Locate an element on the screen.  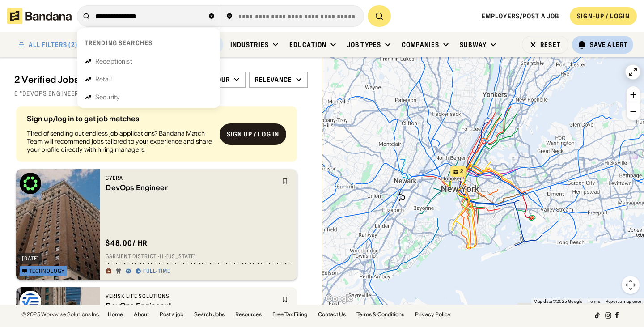
div: grid is located at coordinates (161, 204).